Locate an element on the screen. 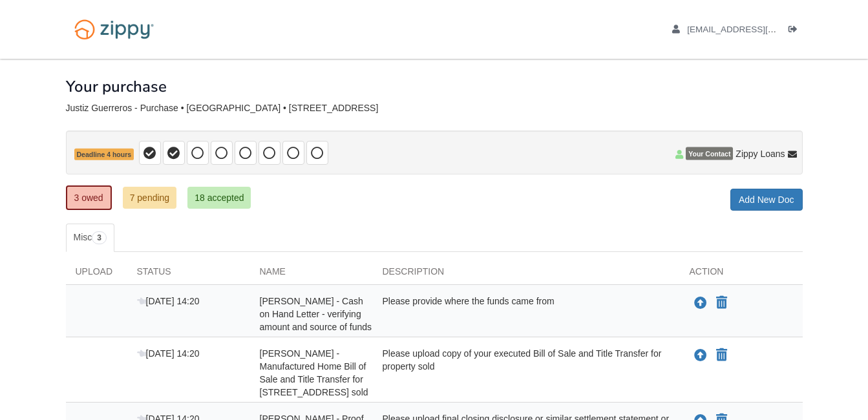  div: Please provide where the funds came from is located at coordinates (527, 314).